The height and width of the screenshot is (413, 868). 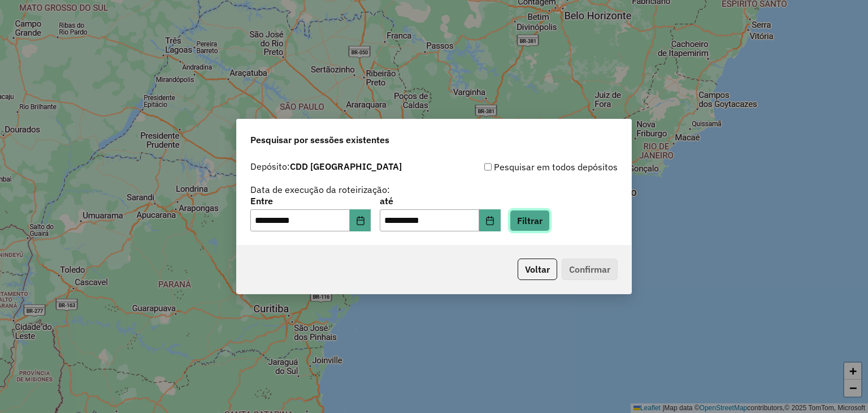 I want to click on label: Data de execução da roteirização:, so click(x=320, y=189).